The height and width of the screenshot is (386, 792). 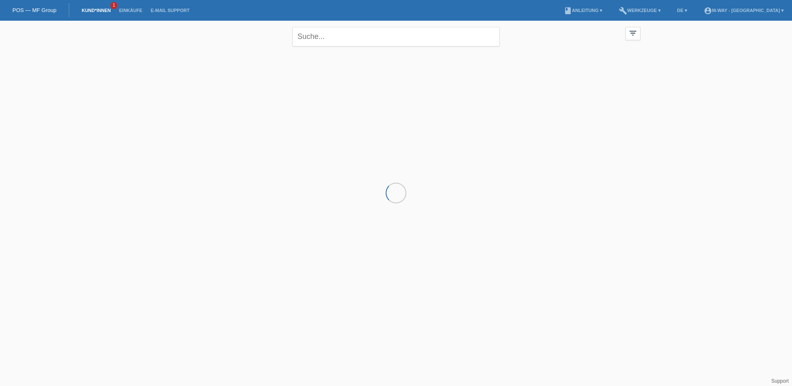 What do you see at coordinates (396, 36) in the screenshot?
I see `input: Suche...` at bounding box center [396, 36].